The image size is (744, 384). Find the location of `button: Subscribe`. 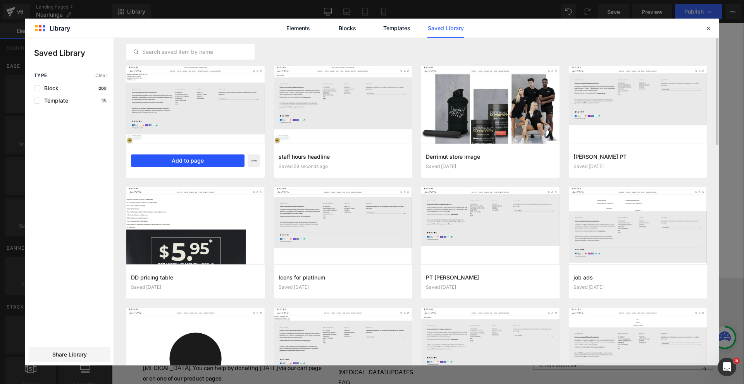

button: Subscribe is located at coordinates (591, 346).